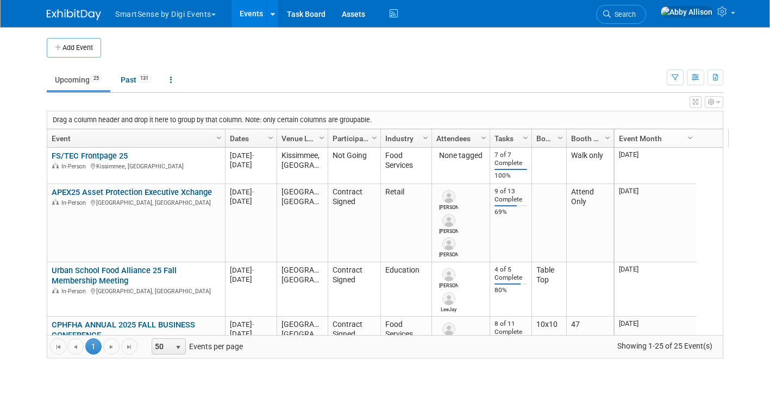 The width and height of the screenshot is (770, 404). I want to click on td: Table Top, so click(549, 290).